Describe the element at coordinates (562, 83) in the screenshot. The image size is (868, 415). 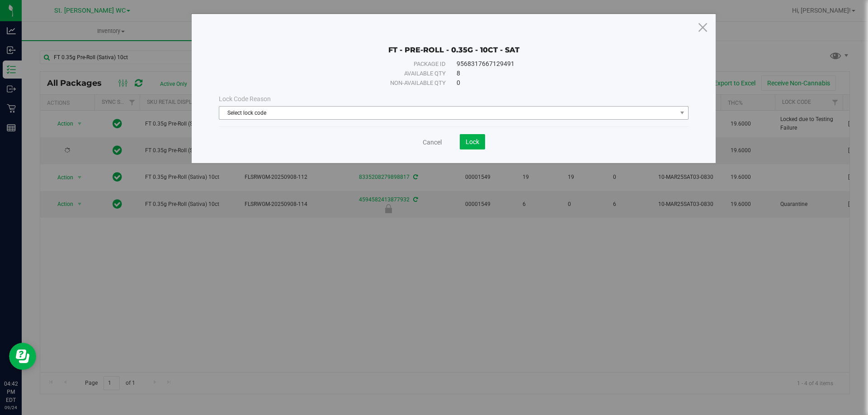
I see `div: 0` at that location.